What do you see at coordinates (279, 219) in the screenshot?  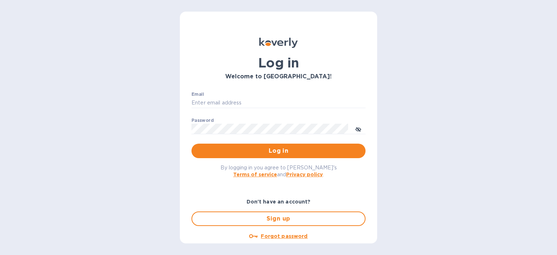 I see `button: Sign up` at bounding box center [279, 219].